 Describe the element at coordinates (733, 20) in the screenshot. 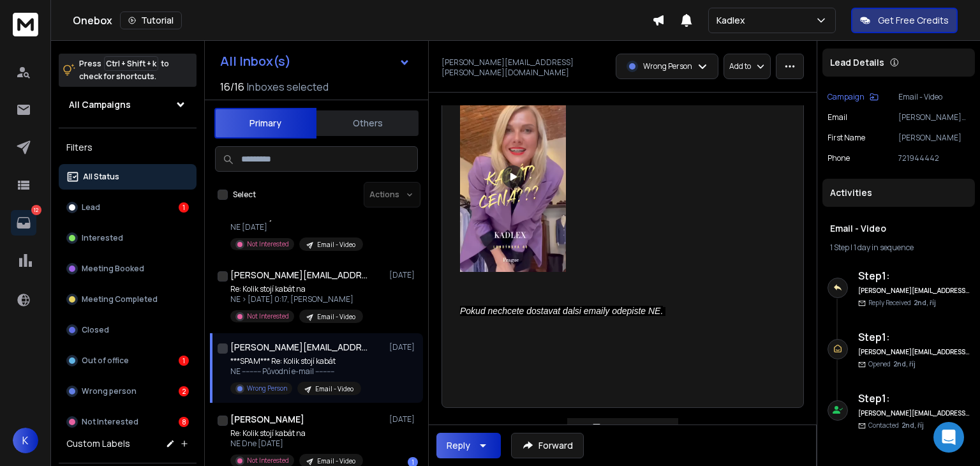

I see `p: Kadlex` at that location.